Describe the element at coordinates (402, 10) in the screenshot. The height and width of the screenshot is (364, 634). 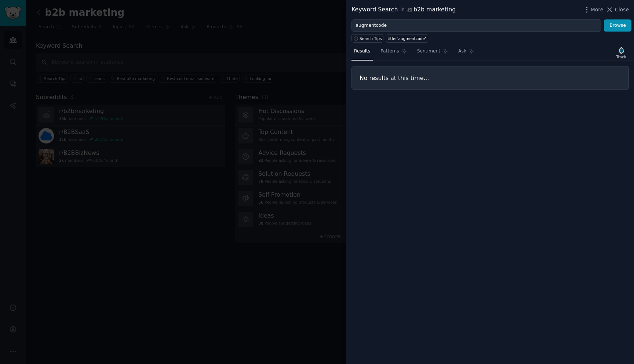
I see `span: in` at that location.